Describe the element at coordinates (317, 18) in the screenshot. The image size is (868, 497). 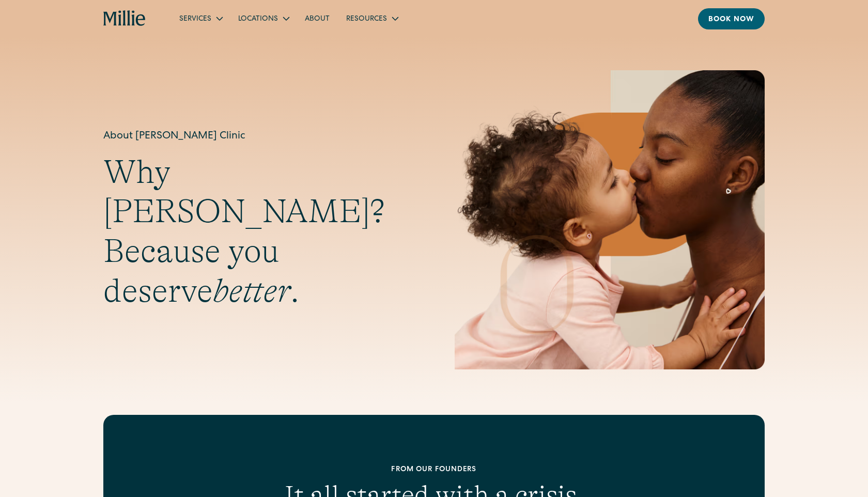
I see `a: About` at that location.